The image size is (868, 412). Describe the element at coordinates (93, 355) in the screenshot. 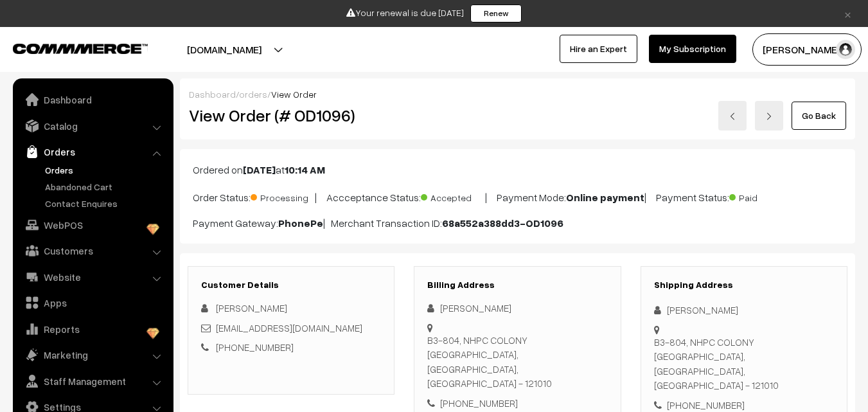

I see `a: Marketing` at that location.